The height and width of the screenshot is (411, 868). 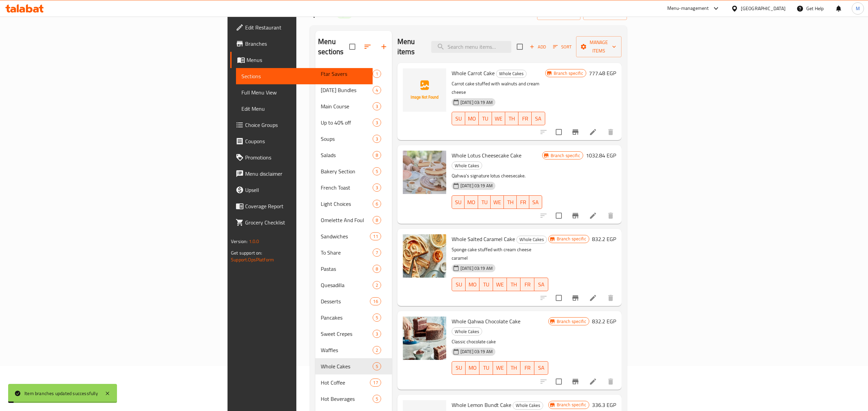 I want to click on span: Menu disclaimer, so click(x=306, y=174).